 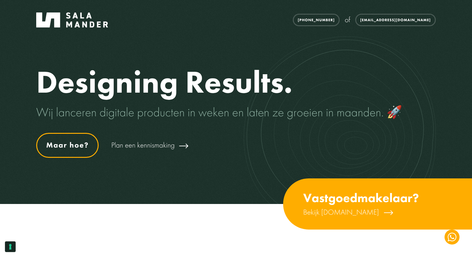 I want to click on a: Plan een kennismaking, so click(x=150, y=145).